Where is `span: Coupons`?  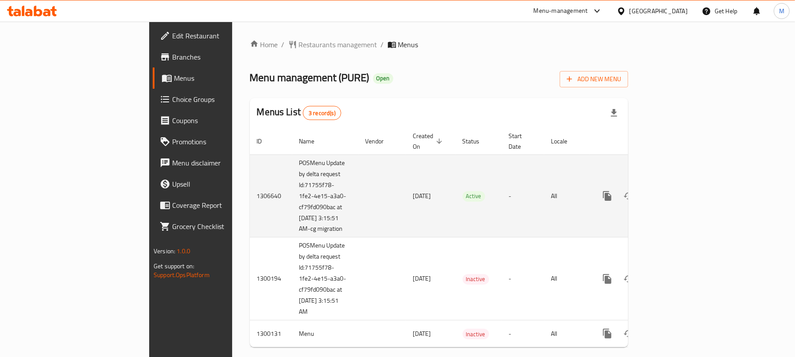 span: Coupons is located at coordinates (223, 121).